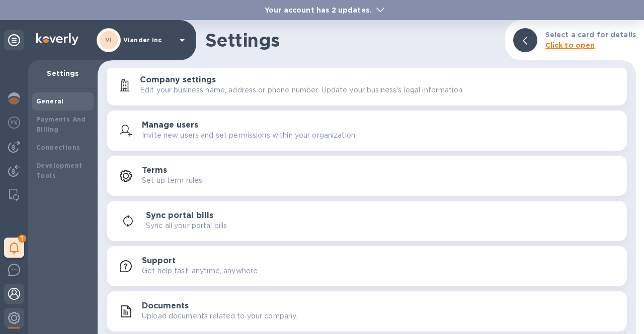 This screenshot has width=644, height=334. Describe the element at coordinates (367, 266) in the screenshot. I see `button: SupportGet help fast, anytime, anywhere` at that location.